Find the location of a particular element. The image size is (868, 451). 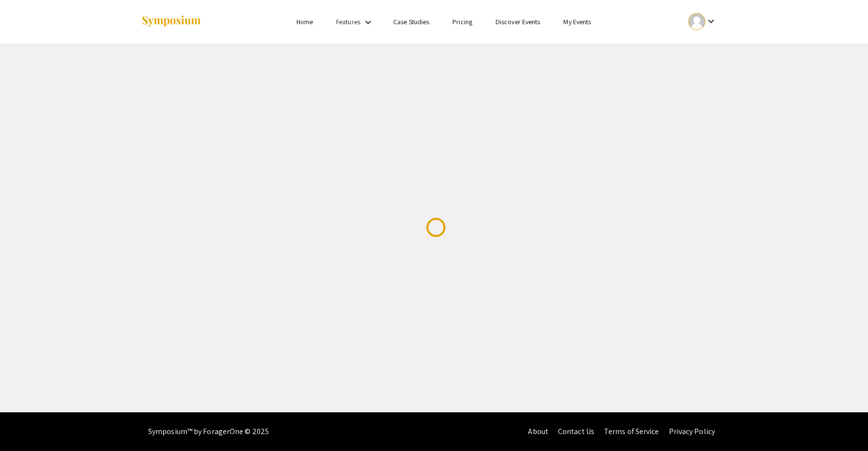

a: Contact Us is located at coordinates (576, 431).